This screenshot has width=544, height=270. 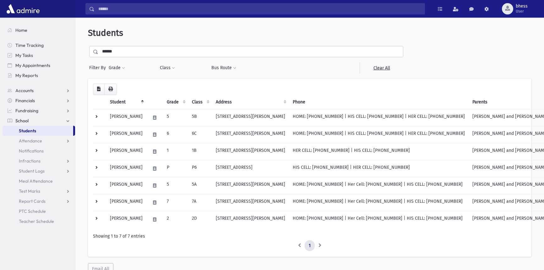 What do you see at coordinates (32, 211) in the screenshot?
I see `span: PTC Schedule` at bounding box center [32, 211].